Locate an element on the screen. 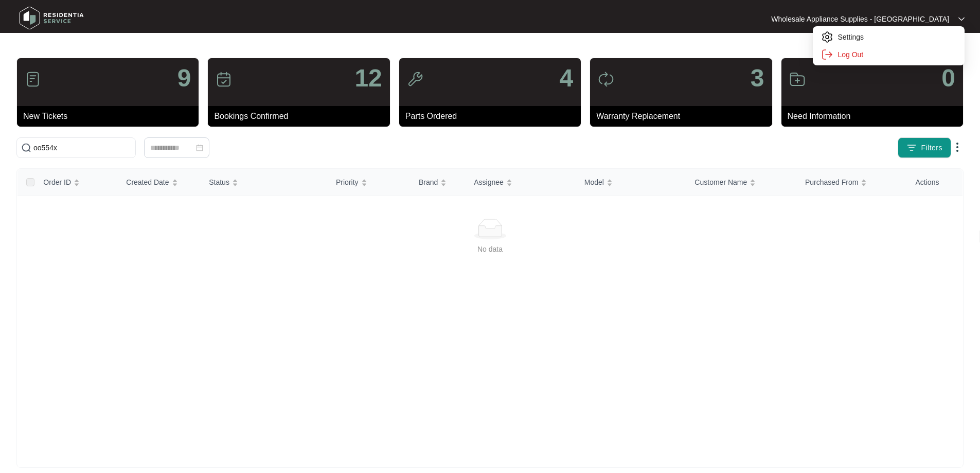  p: 0 is located at coordinates (948, 78).